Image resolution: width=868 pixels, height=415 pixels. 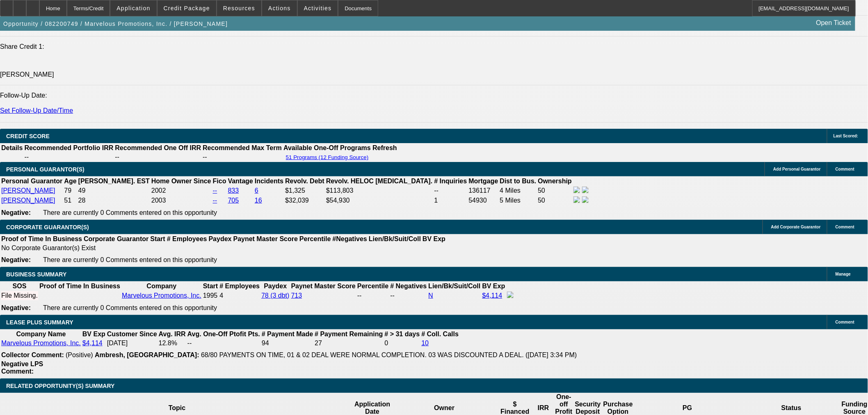 I want to click on span: Comment, so click(x=844, y=322).